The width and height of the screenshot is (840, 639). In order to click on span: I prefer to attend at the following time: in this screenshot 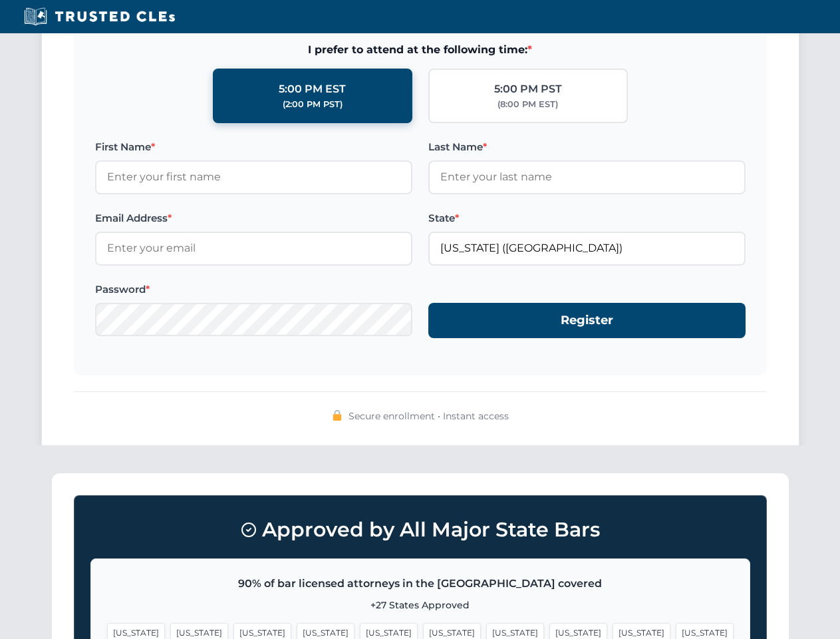, I will do `click(421, 50)`.